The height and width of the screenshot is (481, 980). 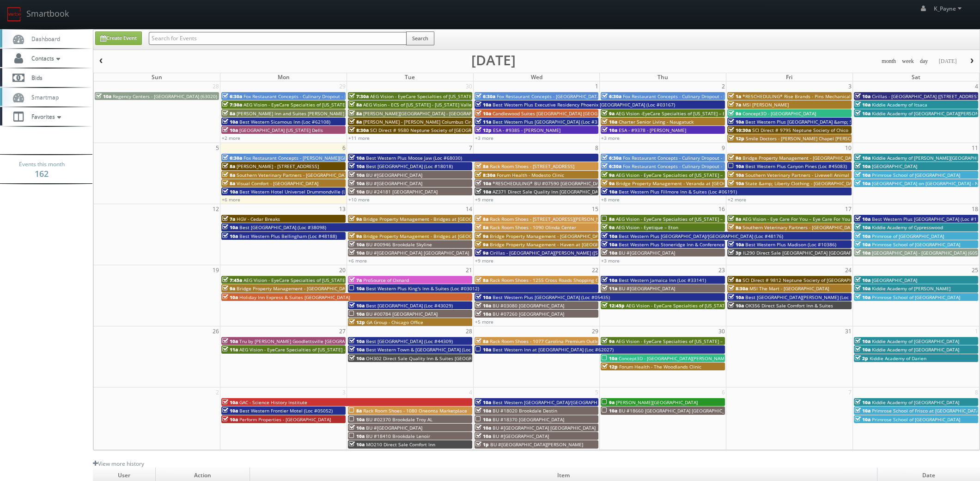 What do you see at coordinates (550, 279) in the screenshot?
I see `span: Rack Room Shoes - 1255 Cross Roads Shopping Center` at bounding box center [550, 279].